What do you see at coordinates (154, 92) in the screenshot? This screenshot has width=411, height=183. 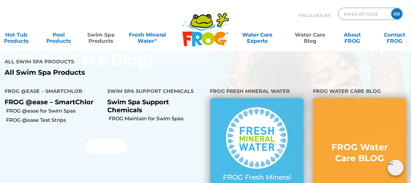 I see `h4: Swim Spa Support Chemicals` at bounding box center [154, 92].